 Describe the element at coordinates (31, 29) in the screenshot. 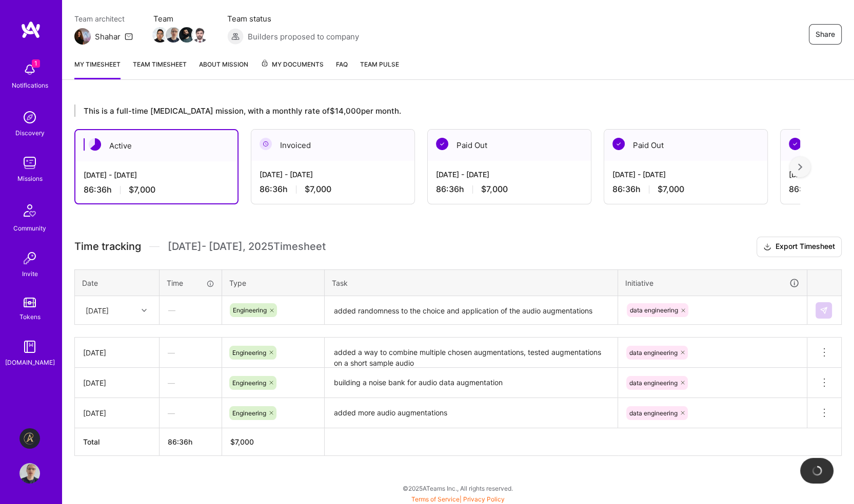

I see `img: logo` at that location.